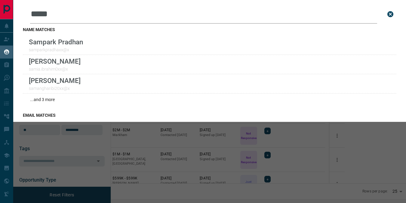  Describe the element at coordinates (391, 14) in the screenshot. I see `button: close search bar` at that location.